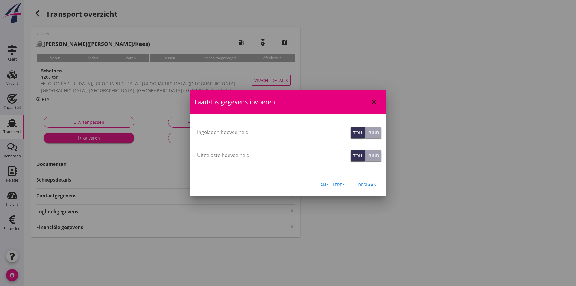  I want to click on button: Annuleren, so click(333, 185).